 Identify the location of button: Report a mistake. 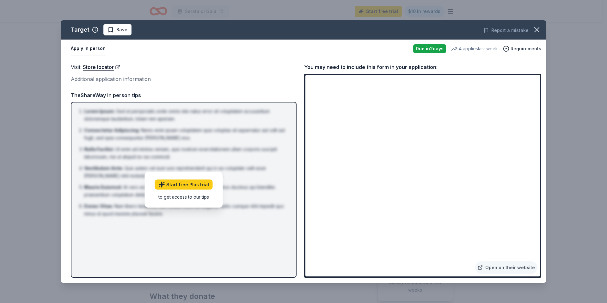
(506, 30).